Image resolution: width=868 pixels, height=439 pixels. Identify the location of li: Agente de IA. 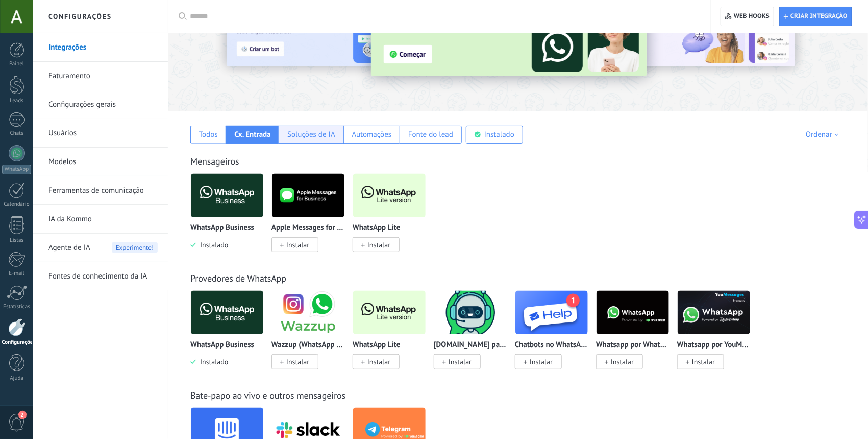
(101, 248).